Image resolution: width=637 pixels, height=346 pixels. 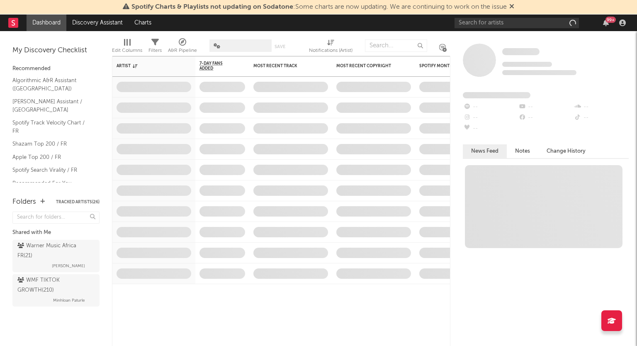 What do you see at coordinates (56, 233) in the screenshot?
I see `div: Shared with Me` at bounding box center [56, 233].